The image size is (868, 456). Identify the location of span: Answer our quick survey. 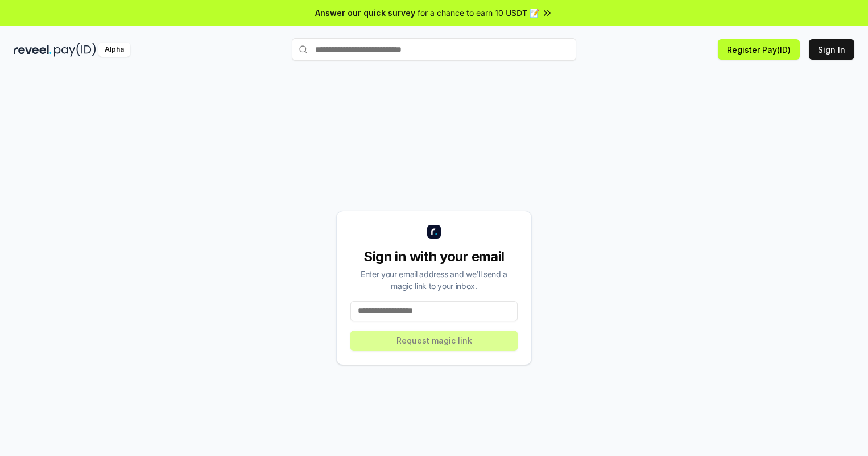
(365, 12).